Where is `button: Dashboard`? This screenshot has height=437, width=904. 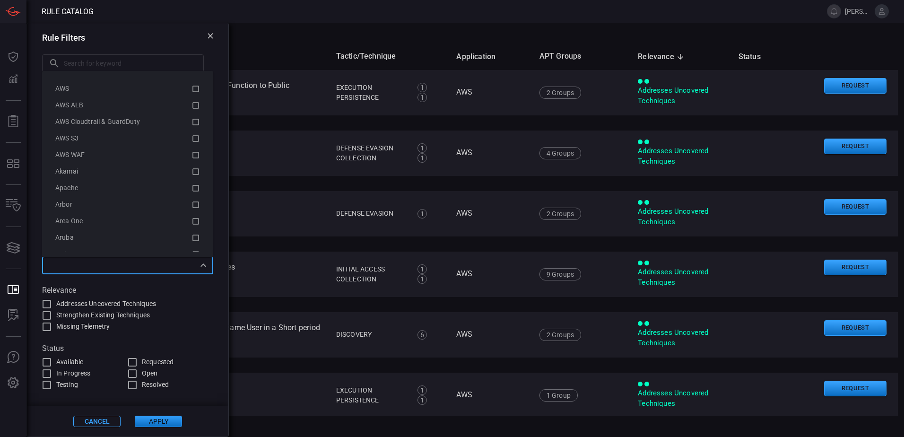
button: Dashboard is located at coordinates (13, 57).